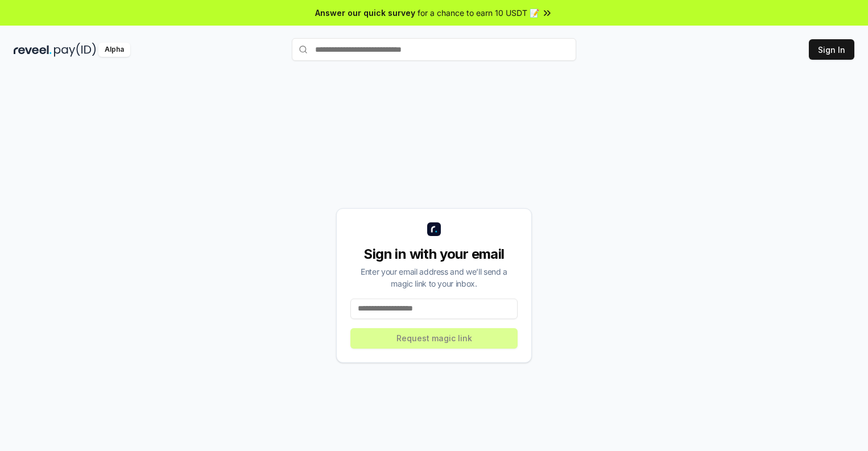 The image size is (868, 451). I want to click on img: reveel_dark, so click(32, 49).